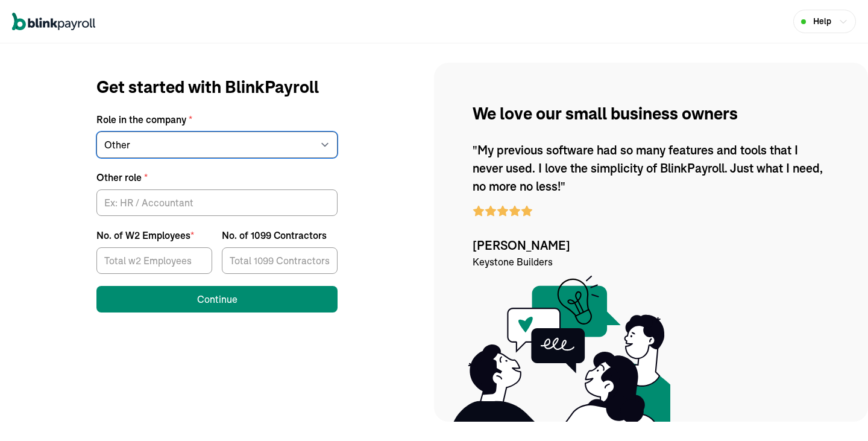 Image resolution: width=868 pixels, height=441 pixels. Describe the element at coordinates (54, 21) in the screenshot. I see `nav: Global` at that location.